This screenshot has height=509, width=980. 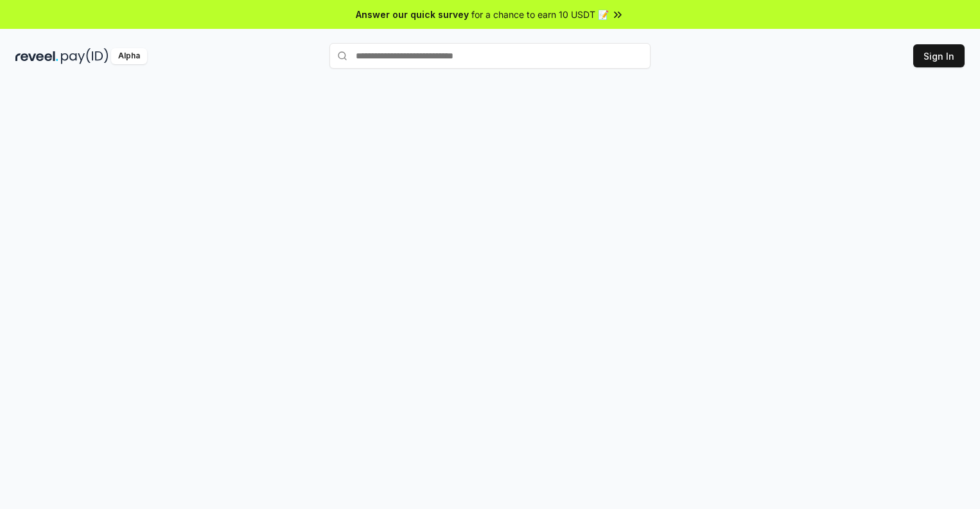 What do you see at coordinates (939, 56) in the screenshot?
I see `button: Sign In` at bounding box center [939, 56].